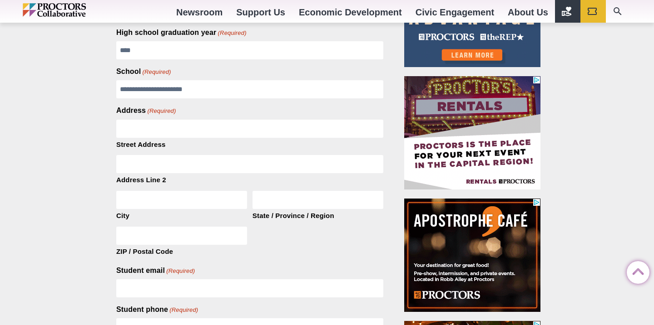 The image size is (654, 325). I want to click on label: Street Address, so click(250, 144).